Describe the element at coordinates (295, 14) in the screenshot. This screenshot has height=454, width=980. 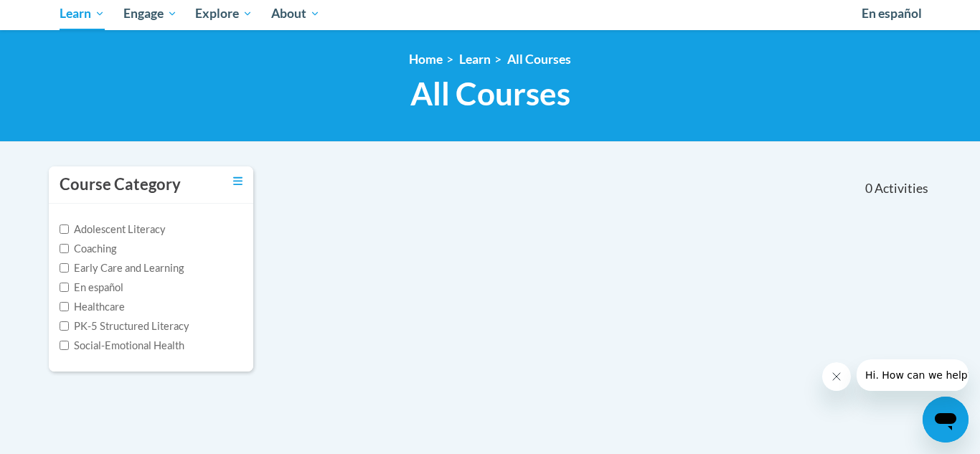
I see `span: About` at that location.